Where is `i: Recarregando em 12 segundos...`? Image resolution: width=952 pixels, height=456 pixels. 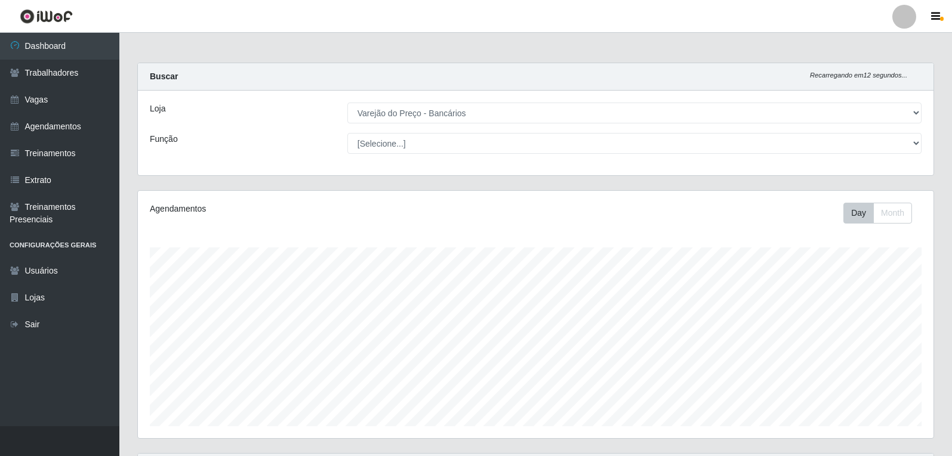 i: Recarregando em 12 segundos... is located at coordinates (858, 75).